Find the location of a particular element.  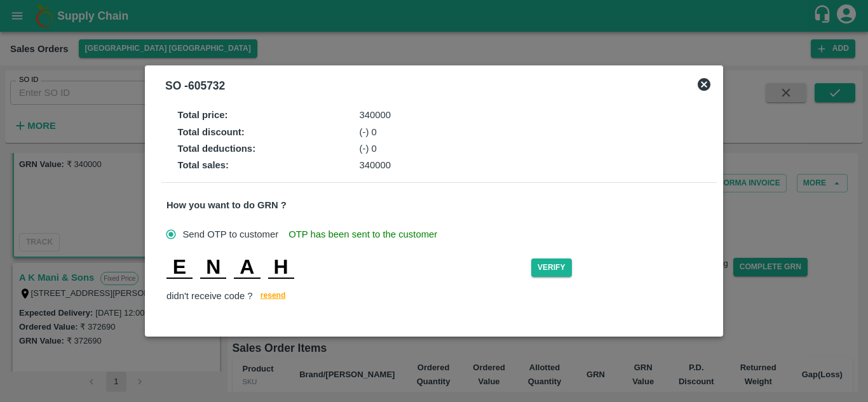

span: resend is located at coordinates (274, 295).